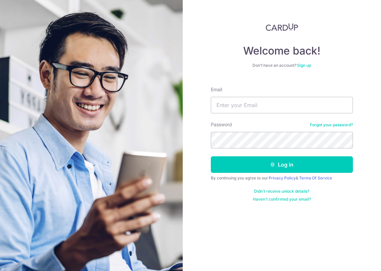  I want to click on a: Forgot your password?, so click(331, 125).